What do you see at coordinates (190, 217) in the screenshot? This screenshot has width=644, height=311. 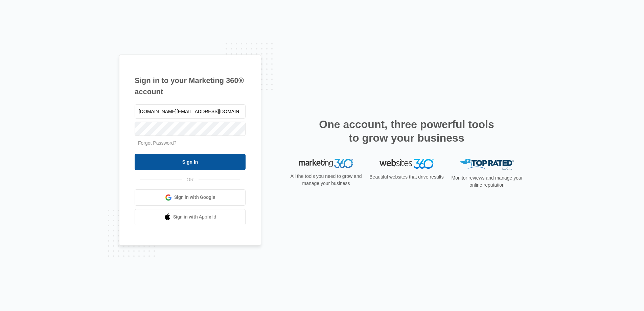 I see `a: Sign in with Apple Id` at bounding box center [190, 217].